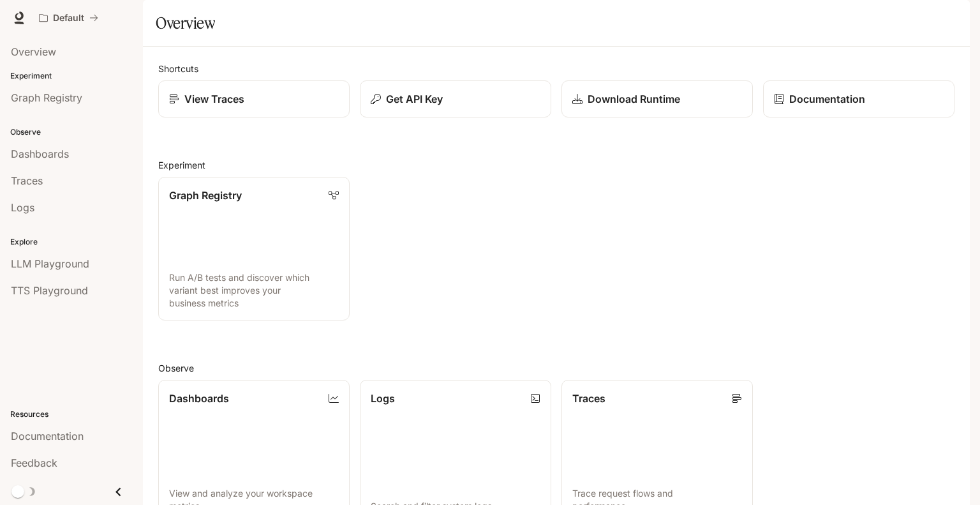  I want to click on p: Run A/B tests and discover which variant best improves your business metrics, so click(254, 291).